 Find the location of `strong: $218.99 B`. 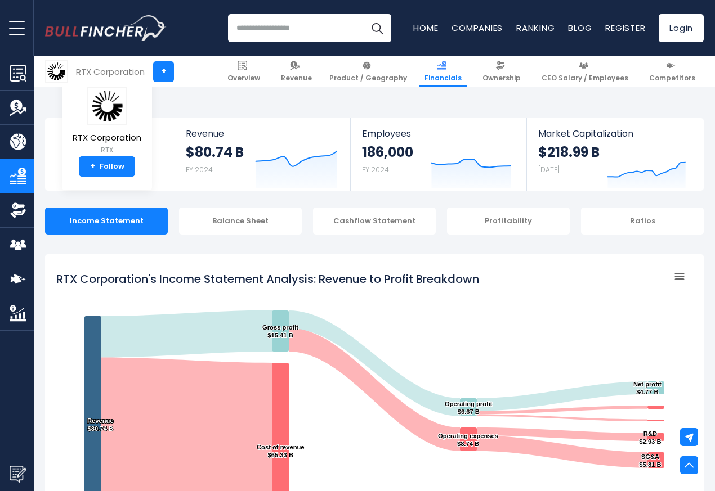

strong: $218.99 B is located at coordinates (569, 152).